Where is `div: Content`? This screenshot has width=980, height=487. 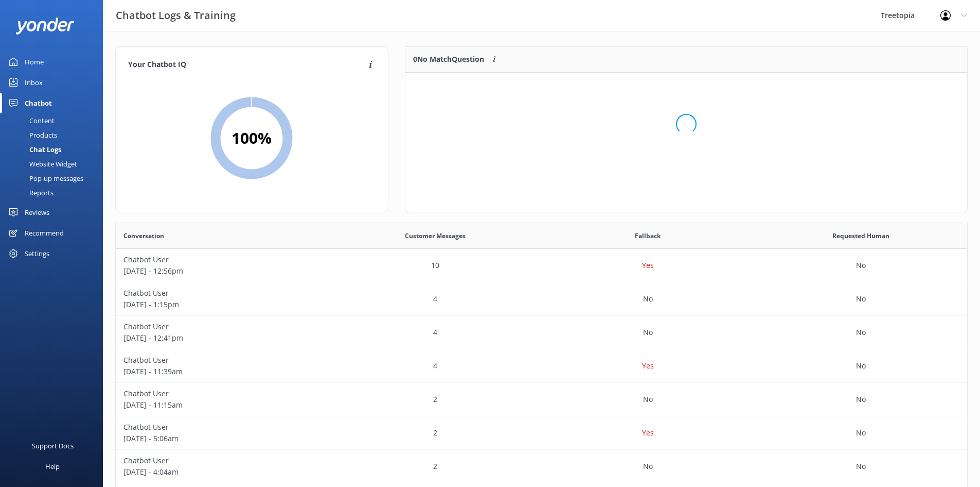
div: Content is located at coordinates (30, 121).